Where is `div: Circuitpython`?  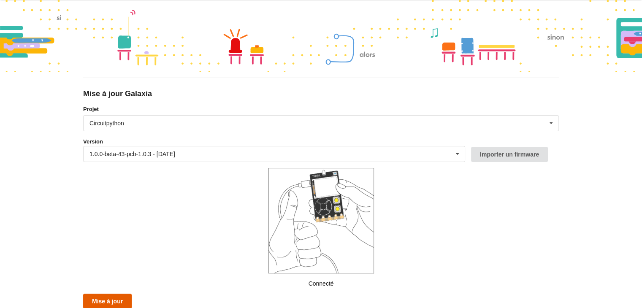
div: Circuitpython is located at coordinates (107, 123).